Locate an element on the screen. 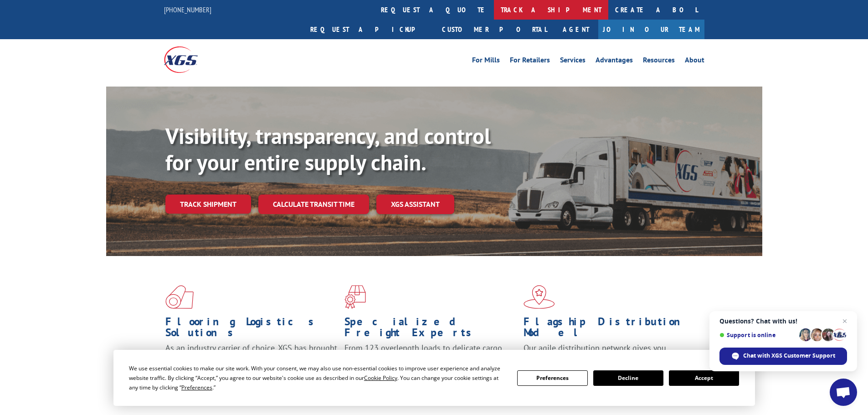 This screenshot has height=415, width=868. a: Advantages is located at coordinates (614, 61).